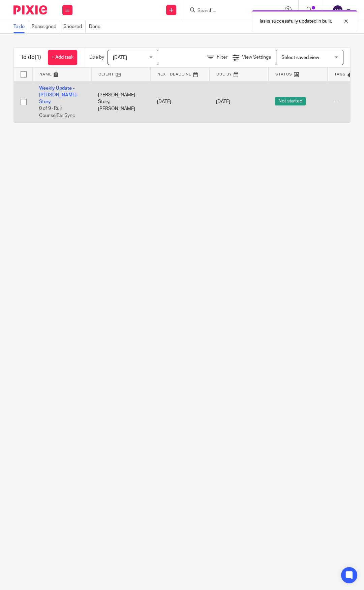 The image size is (364, 590). What do you see at coordinates (57, 112) in the screenshot?
I see `span: 0 of 9 · Run CounselEar Sync` at bounding box center [57, 112].